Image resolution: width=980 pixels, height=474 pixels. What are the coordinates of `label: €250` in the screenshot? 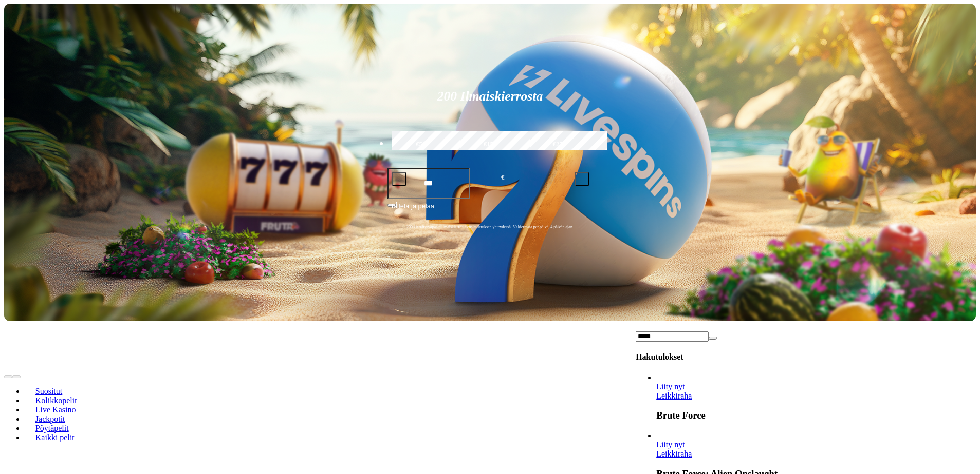 It's located at (559, 144).